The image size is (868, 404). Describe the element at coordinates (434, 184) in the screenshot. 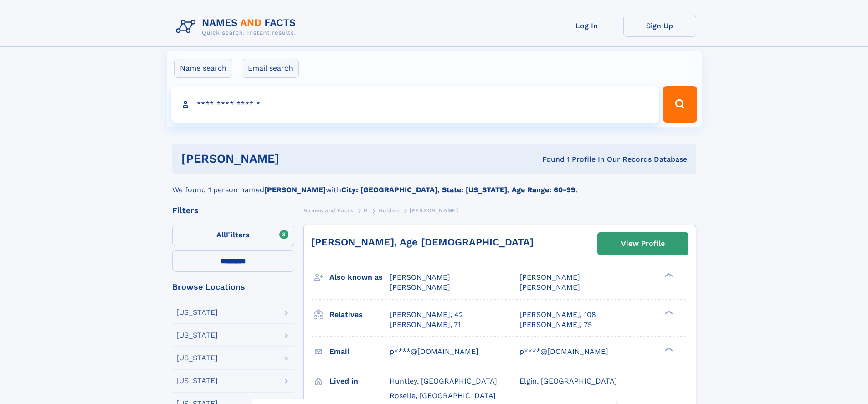

I see `div: We found 1 person named with .` at that location.